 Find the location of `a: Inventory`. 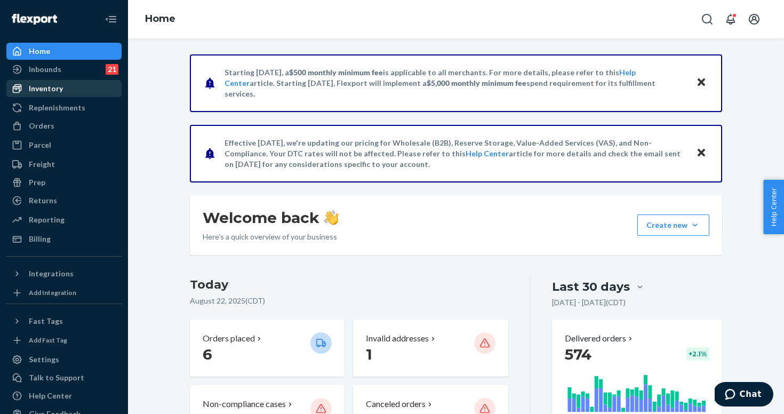

a: Inventory is located at coordinates (64, 88).